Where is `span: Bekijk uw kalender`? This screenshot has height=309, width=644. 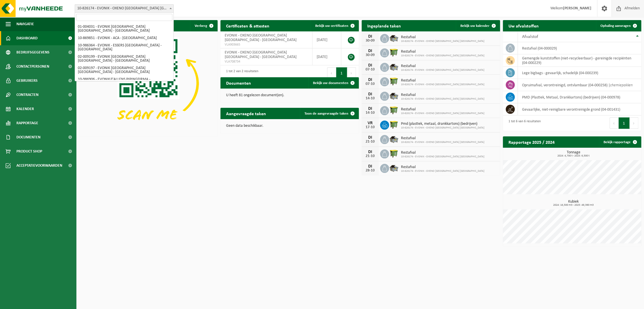 span: Bekijk uw kalender is located at coordinates (475, 26).